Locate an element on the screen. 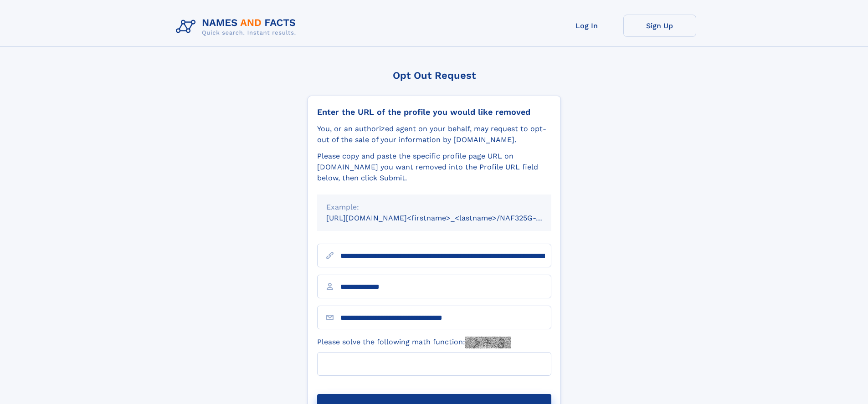  a: Log In is located at coordinates (587, 26).